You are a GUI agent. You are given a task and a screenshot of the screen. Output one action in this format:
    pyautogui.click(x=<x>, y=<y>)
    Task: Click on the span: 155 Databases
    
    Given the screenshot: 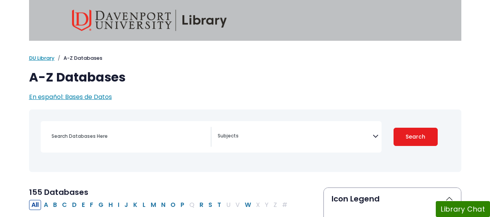 What is the action you would take?
    pyautogui.click(x=59, y=192)
    